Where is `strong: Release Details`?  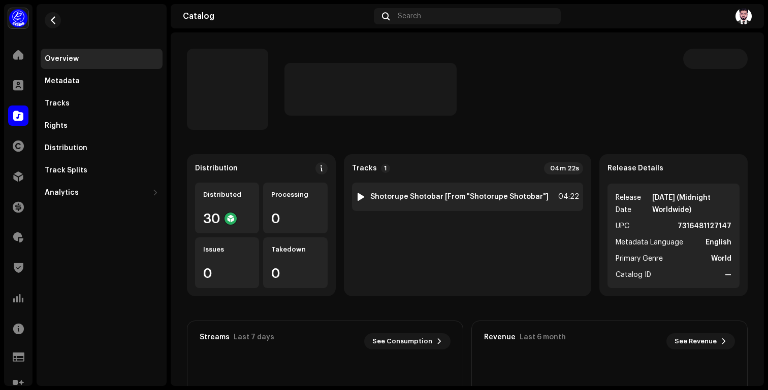 strong: Release Details is located at coordinates (635, 169).